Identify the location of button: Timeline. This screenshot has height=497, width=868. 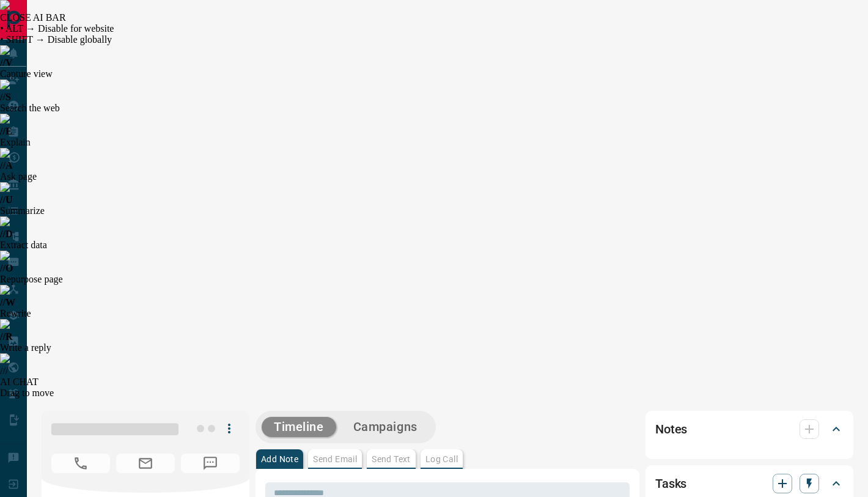
(299, 427).